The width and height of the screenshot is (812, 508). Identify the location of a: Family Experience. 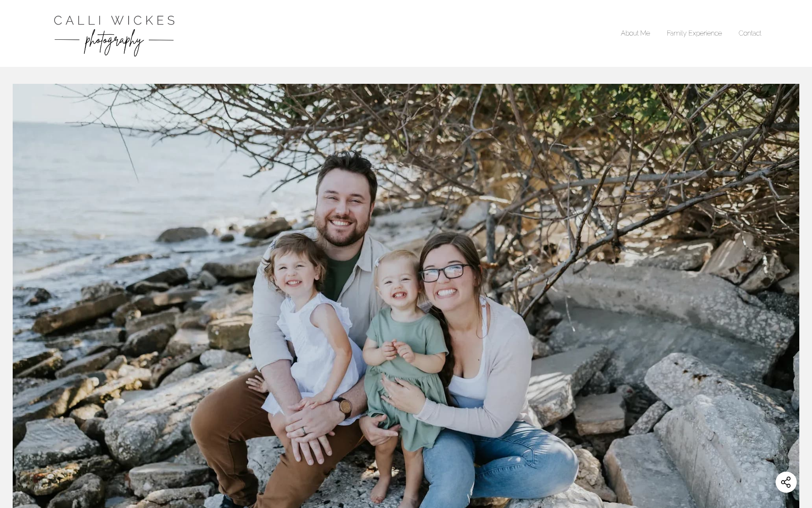
(694, 33).